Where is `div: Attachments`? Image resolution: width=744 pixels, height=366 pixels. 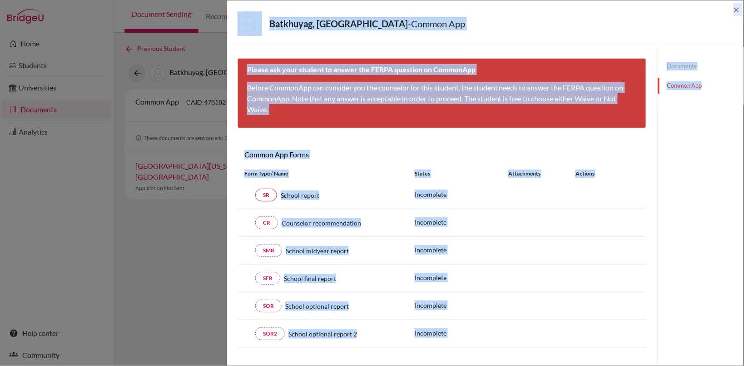
div: Attachments is located at coordinates (536, 173).